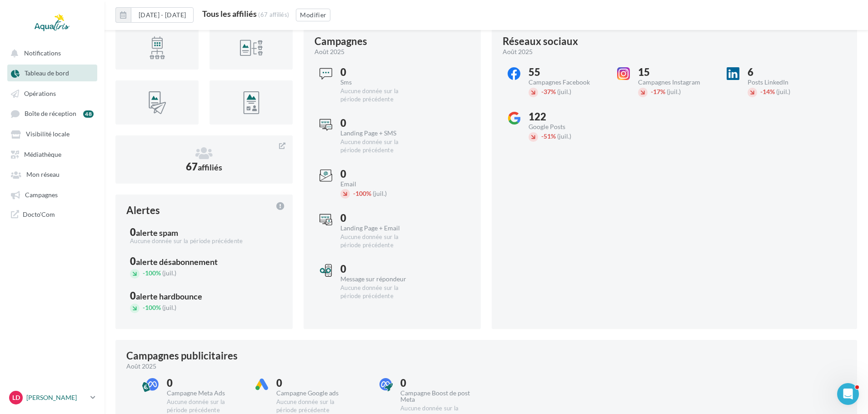 The image size is (868, 414). I want to click on div: Google Posts, so click(567, 127).